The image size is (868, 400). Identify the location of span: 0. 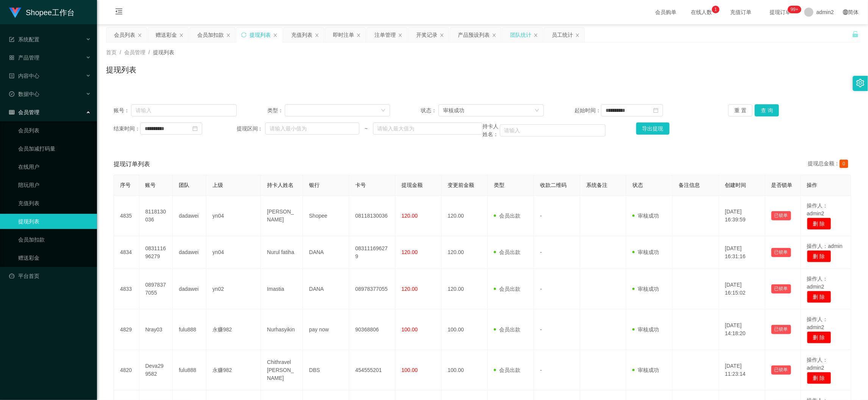
(844, 164).